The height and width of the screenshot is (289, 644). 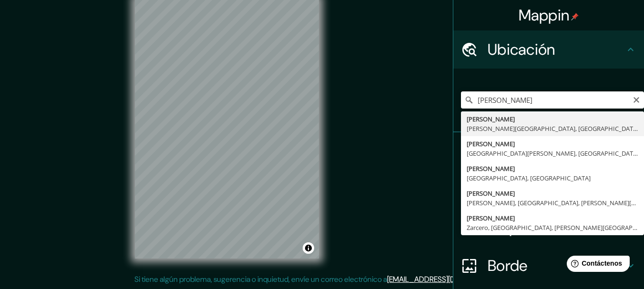 I want to click on div: Borde, so click(x=549, y=266).